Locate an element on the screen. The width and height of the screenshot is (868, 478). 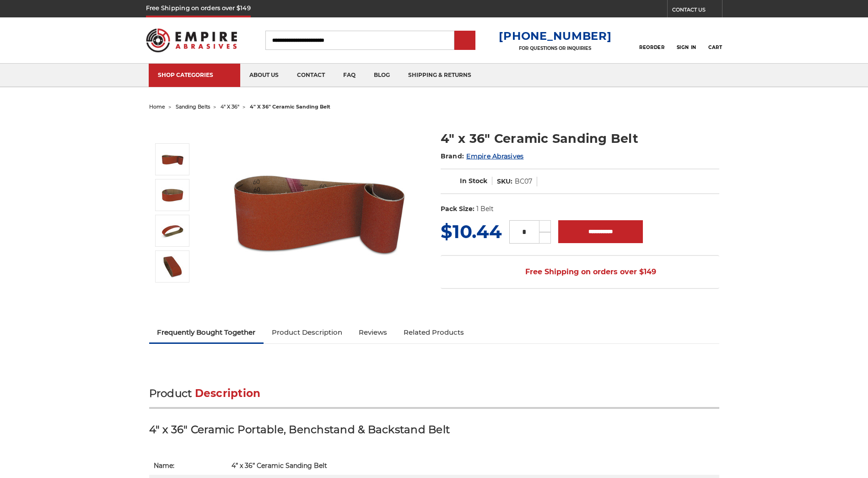
span: $10.44 is located at coordinates (471, 232).